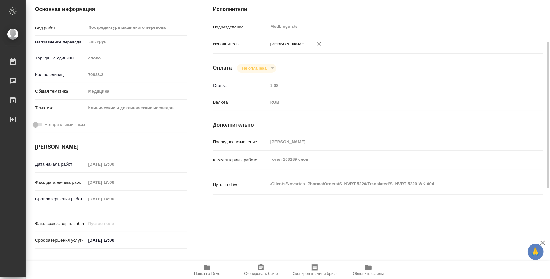 The height and width of the screenshot is (279, 550). Describe the element at coordinates (314, 274) in the screenshot. I see `span: Скопировать мини-бриф` at that location.